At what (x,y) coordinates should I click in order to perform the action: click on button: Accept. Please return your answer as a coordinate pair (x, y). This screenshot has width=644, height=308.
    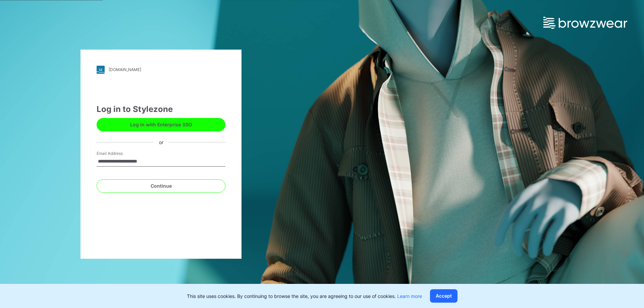
    Looking at the image, I should click on (444, 296).